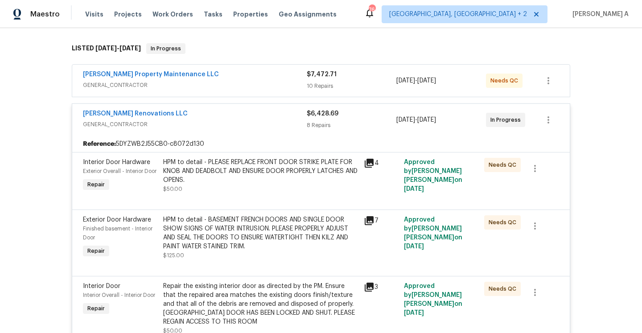 The height and width of the screenshot is (333, 642). I want to click on span: Visits, so click(94, 14).